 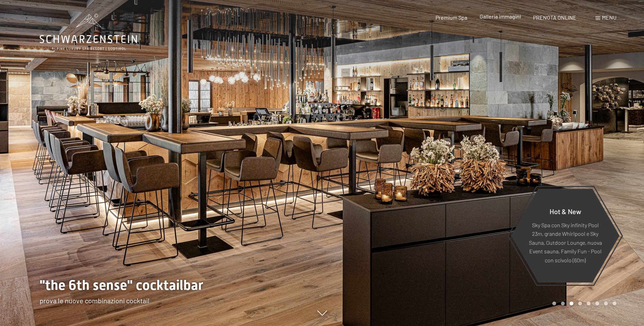 I want to click on div: Carousel Page 1, so click(x=554, y=303).